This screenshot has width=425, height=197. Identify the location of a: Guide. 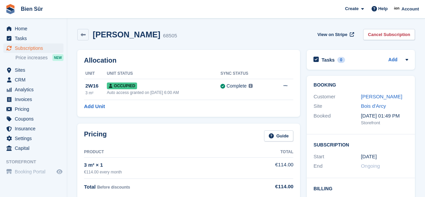
(279, 135).